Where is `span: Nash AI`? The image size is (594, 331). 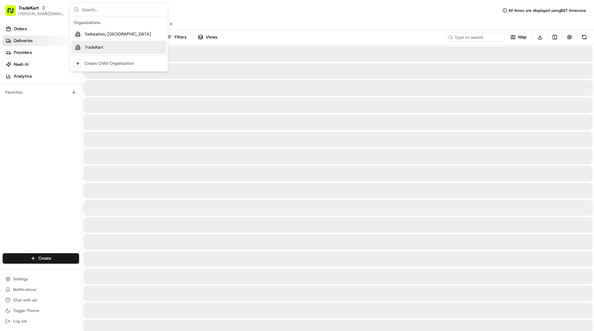 span: Nash AI is located at coordinates (21, 64).